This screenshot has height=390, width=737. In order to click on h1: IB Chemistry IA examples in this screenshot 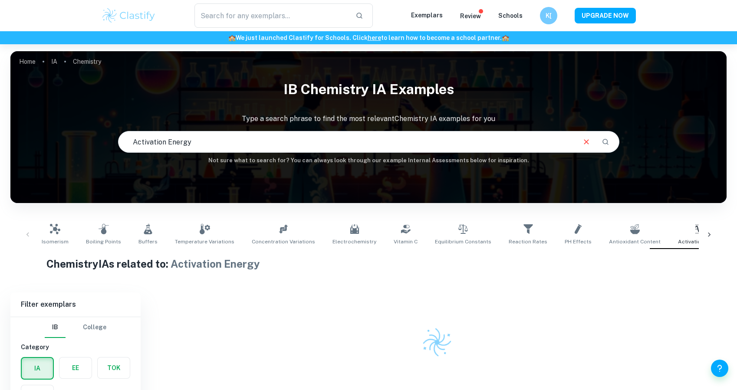, I will do `click(368, 89)`.